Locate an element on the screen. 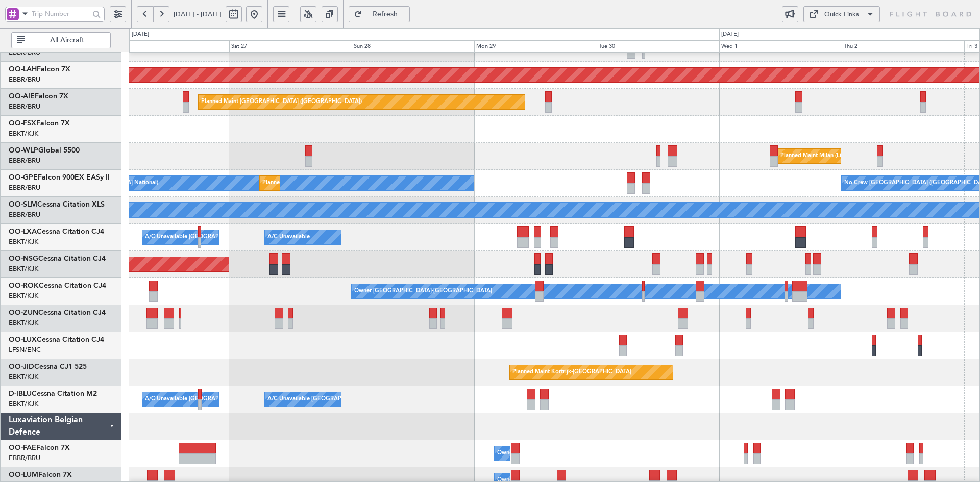  div: Quick Links is located at coordinates (842, 14).